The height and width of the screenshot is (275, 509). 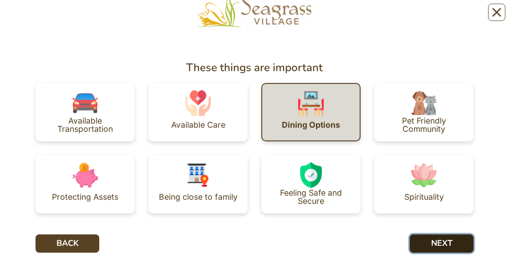 I want to click on button: BACK, so click(x=67, y=243).